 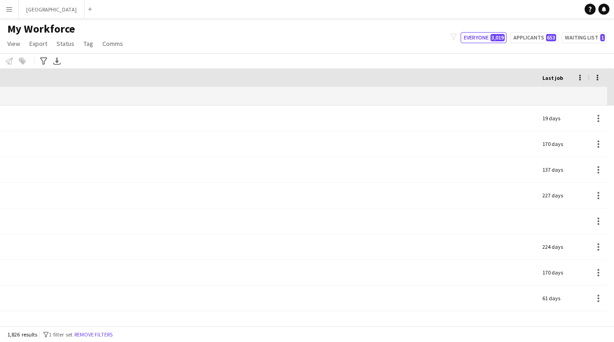 I want to click on div: 137 days, so click(x=563, y=169).